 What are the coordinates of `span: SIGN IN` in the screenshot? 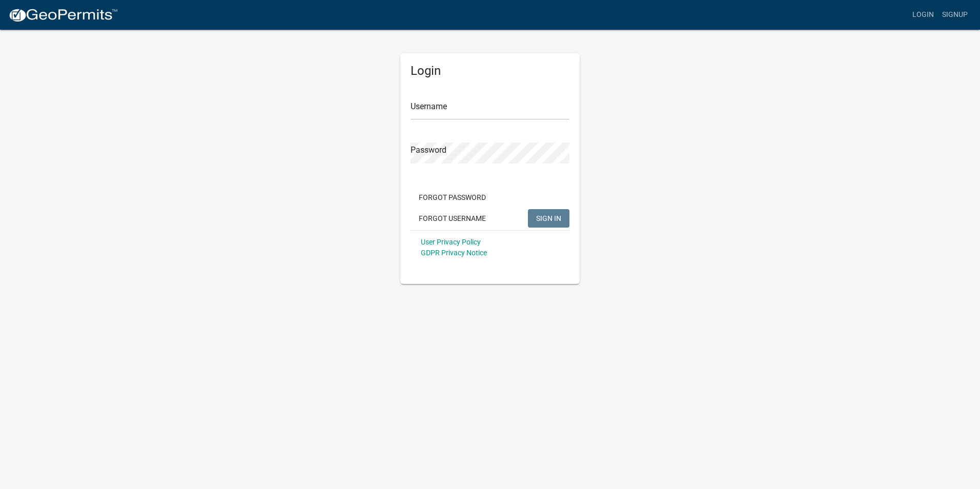 It's located at (548, 218).